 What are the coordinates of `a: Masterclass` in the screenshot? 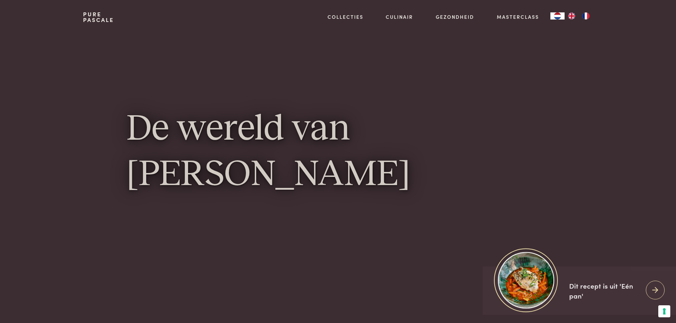 It's located at (518, 17).